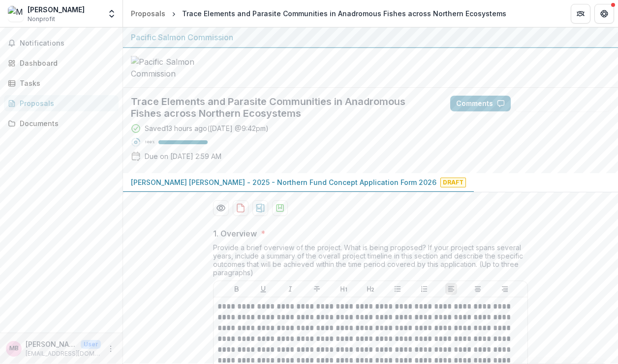  I want to click on button: Align Center, so click(477, 289).